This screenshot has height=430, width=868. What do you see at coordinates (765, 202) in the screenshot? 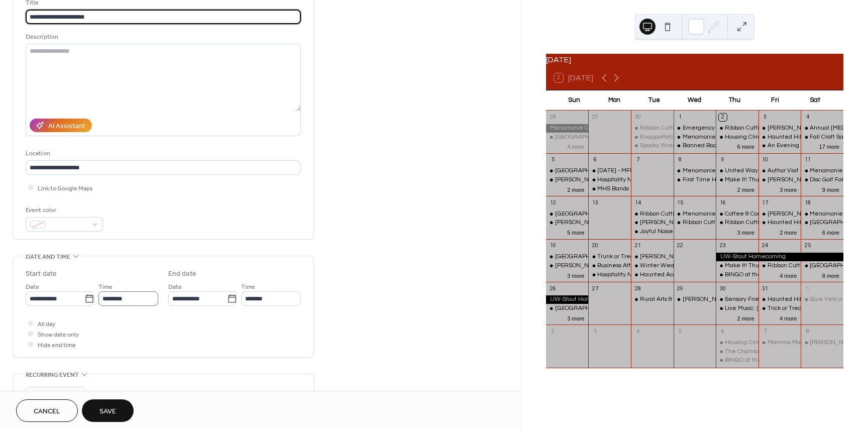
I see `div: 17` at bounding box center [765, 202].